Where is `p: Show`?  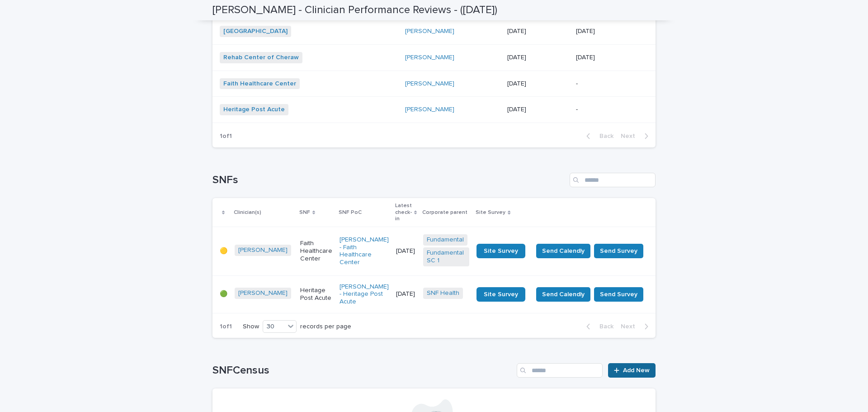 p: Show is located at coordinates (251, 326).